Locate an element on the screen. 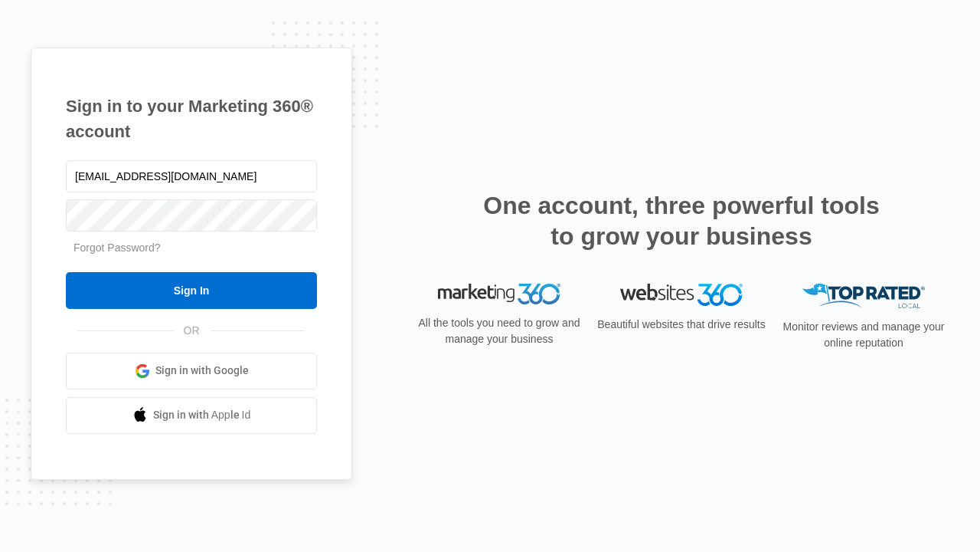 This screenshot has height=552, width=980. span: Sign in with Google is located at coordinates (202, 370).